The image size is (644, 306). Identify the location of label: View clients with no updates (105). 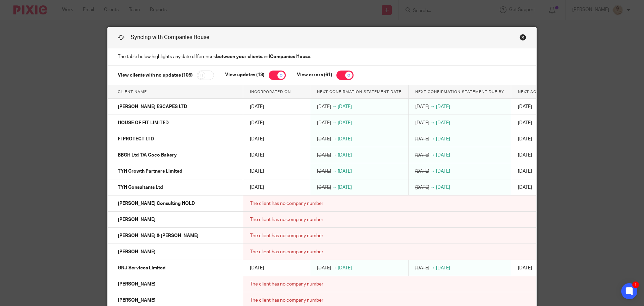
(155, 75).